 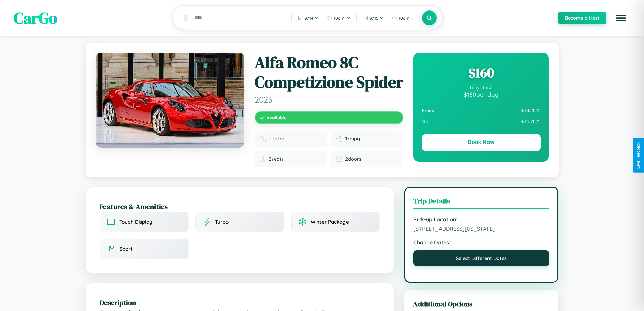 What do you see at coordinates (339, 159) in the screenshot?
I see `img: Doors` at bounding box center [339, 159].